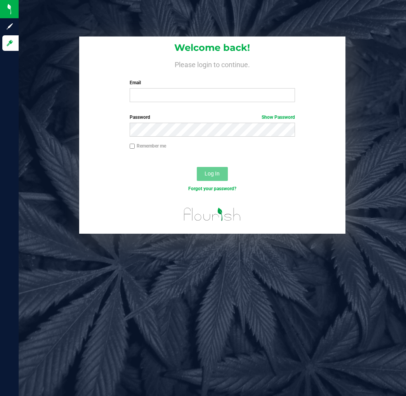  I want to click on input: Remember me, so click(132, 146).